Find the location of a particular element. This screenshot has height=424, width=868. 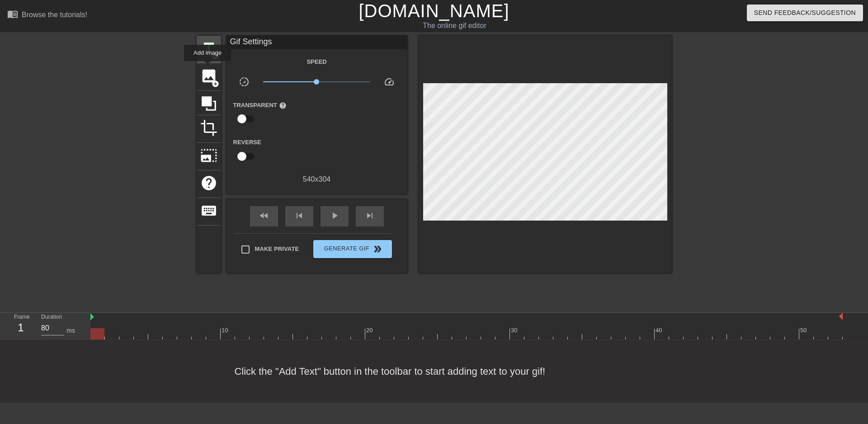

button: Send Feedback/Suggestion is located at coordinates (805, 13).